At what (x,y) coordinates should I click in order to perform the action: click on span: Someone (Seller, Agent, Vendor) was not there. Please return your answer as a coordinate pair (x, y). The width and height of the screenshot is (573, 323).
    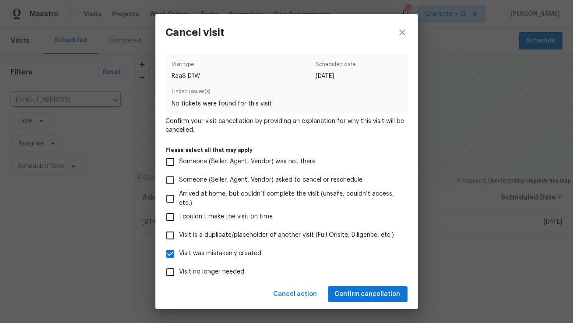
    Looking at the image, I should click on (248, 162).